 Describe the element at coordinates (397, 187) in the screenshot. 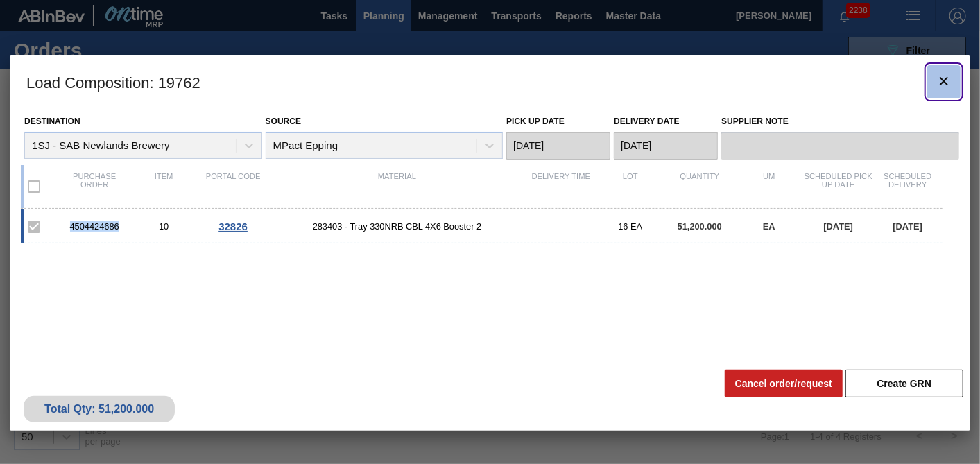

I see `div: Material` at that location.